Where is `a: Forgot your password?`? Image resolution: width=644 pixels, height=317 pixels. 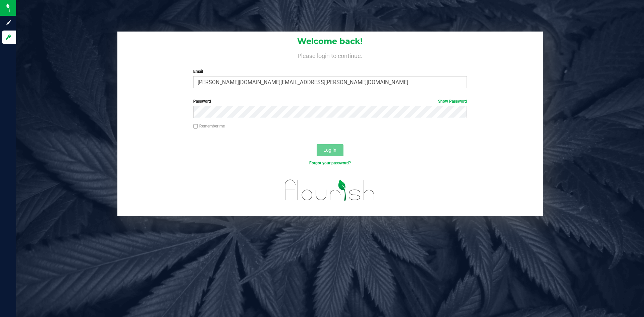 a: Forgot your password? is located at coordinates (330, 163).